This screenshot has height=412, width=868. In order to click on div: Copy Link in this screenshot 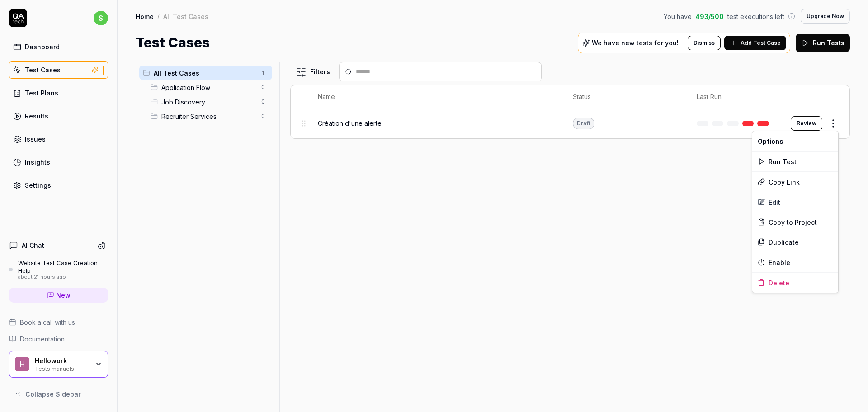, I will do `click(796, 182)`.